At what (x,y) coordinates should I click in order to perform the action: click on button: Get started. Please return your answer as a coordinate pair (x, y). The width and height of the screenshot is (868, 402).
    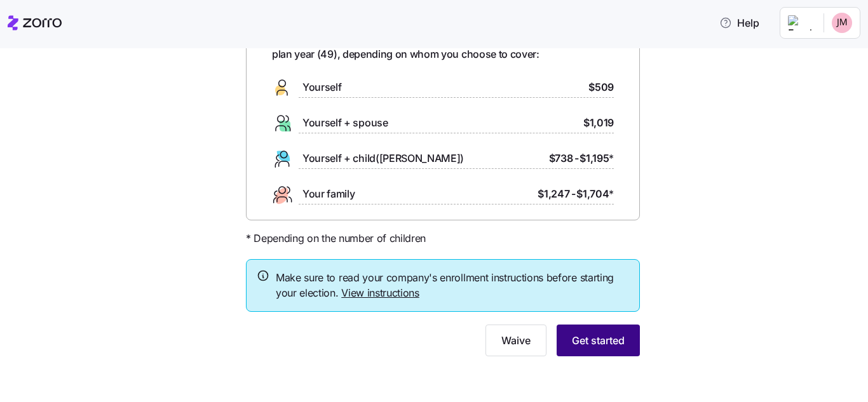
    Looking at the image, I should click on (598, 340).